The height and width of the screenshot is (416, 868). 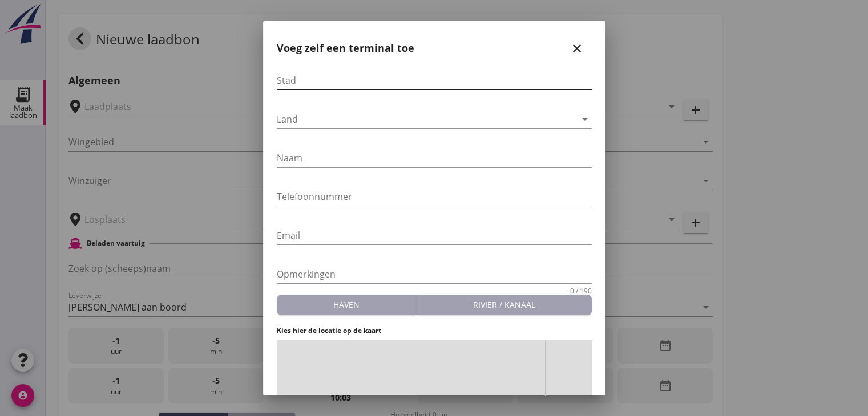 I want to click on i: arrow_drop_down, so click(x=585, y=119).